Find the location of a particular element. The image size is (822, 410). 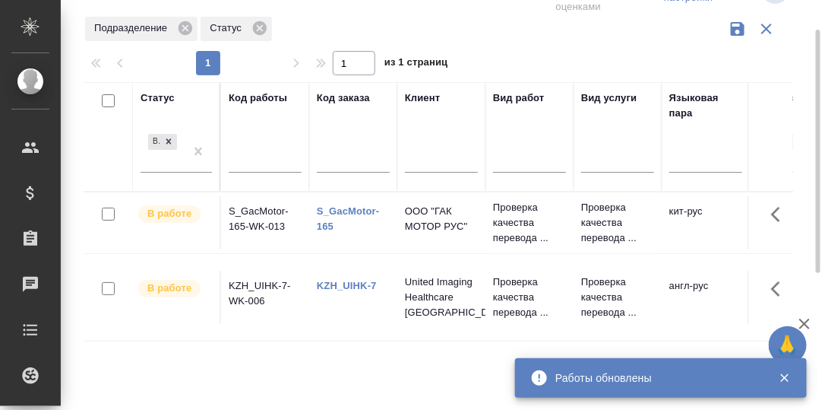

div: Языковая пара is located at coordinates (706, 106).